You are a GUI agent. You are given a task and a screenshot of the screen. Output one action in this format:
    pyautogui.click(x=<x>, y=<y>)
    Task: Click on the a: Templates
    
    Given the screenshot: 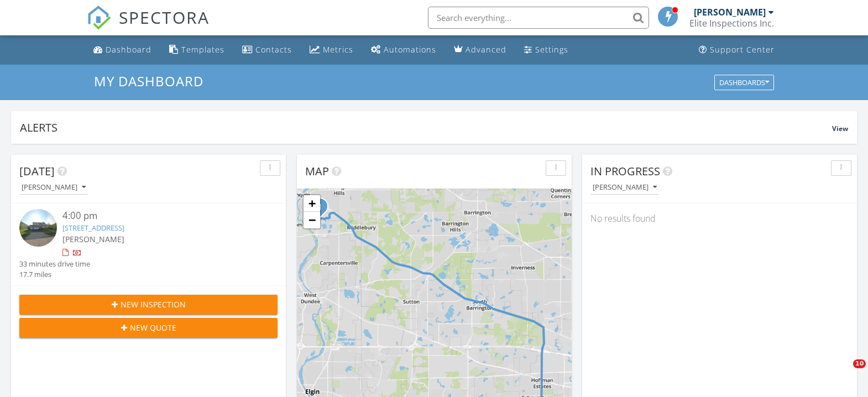 What is the action you would take?
    pyautogui.click(x=197, y=50)
    